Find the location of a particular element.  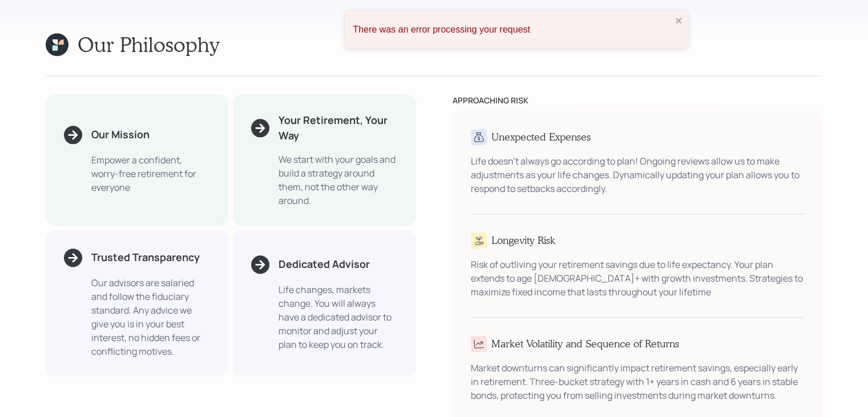

b: Trusted Transparency is located at coordinates (146, 257).